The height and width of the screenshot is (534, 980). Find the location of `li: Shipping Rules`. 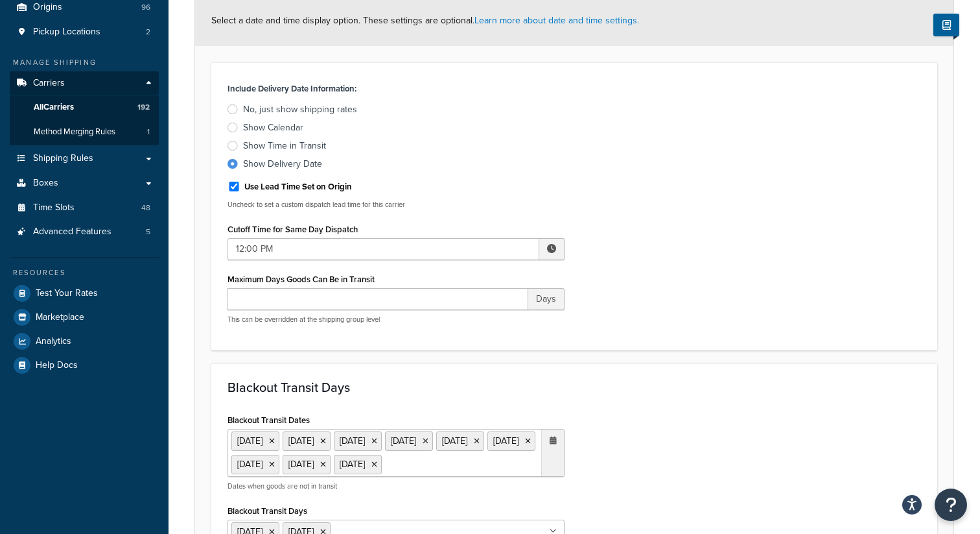

li: Shipping Rules is located at coordinates (84, 158).